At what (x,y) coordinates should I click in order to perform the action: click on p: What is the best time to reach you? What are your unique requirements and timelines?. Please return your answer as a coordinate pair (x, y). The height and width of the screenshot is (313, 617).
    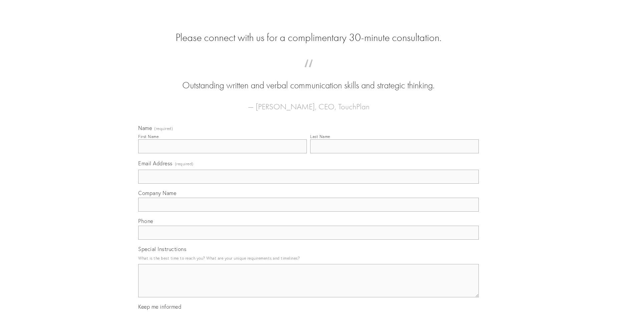
    Looking at the image, I should click on (308, 258).